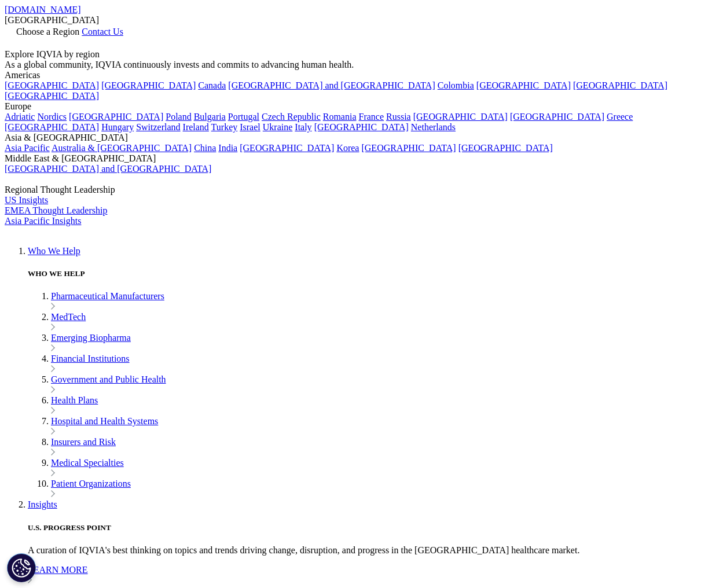 The width and height of the screenshot is (712, 588). What do you see at coordinates (107, 295) in the screenshot?
I see `a: Pharmaceutical Manufacturers` at bounding box center [107, 295].